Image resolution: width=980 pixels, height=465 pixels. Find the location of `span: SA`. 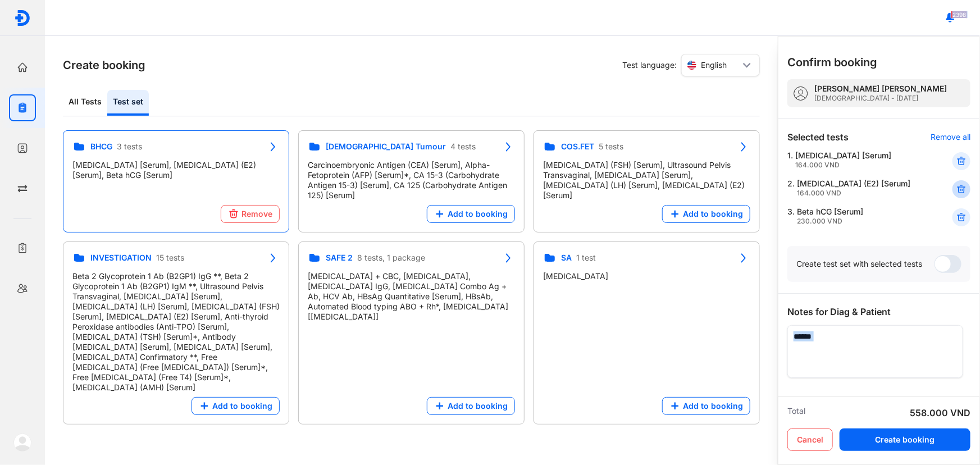

span: SA is located at coordinates (567, 257).